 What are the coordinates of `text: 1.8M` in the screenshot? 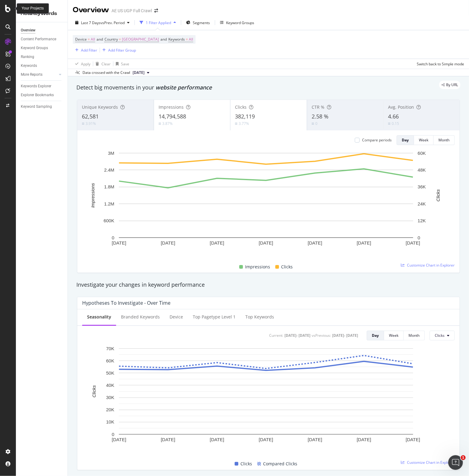 It's located at (109, 187).